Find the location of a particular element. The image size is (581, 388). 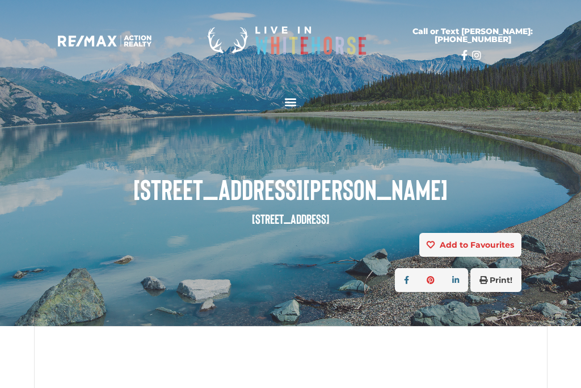

button: Add to Favourites is located at coordinates (471, 245).